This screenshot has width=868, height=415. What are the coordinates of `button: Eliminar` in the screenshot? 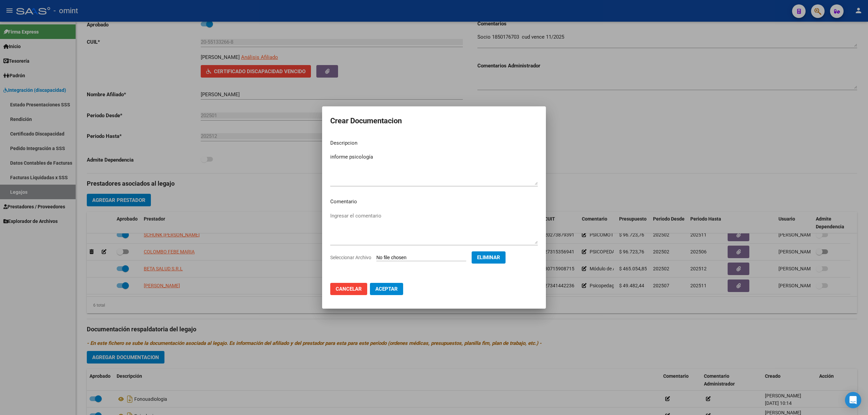 It's located at (489, 258).